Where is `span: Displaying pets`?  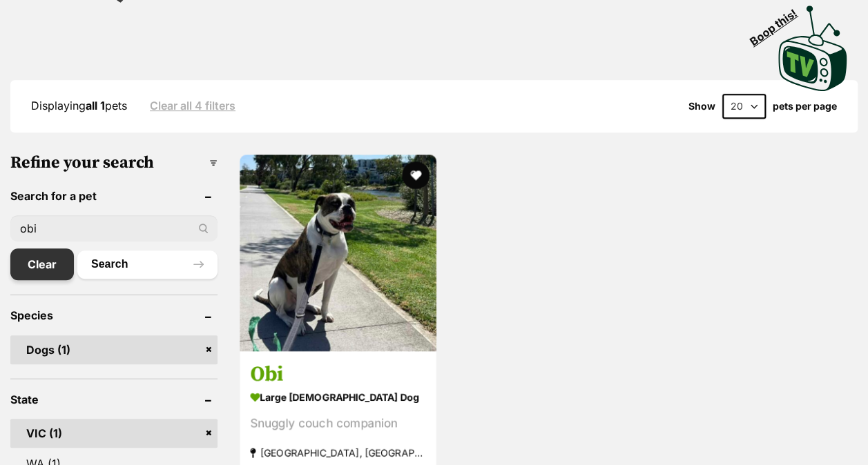
span: Displaying pets is located at coordinates (79, 106).